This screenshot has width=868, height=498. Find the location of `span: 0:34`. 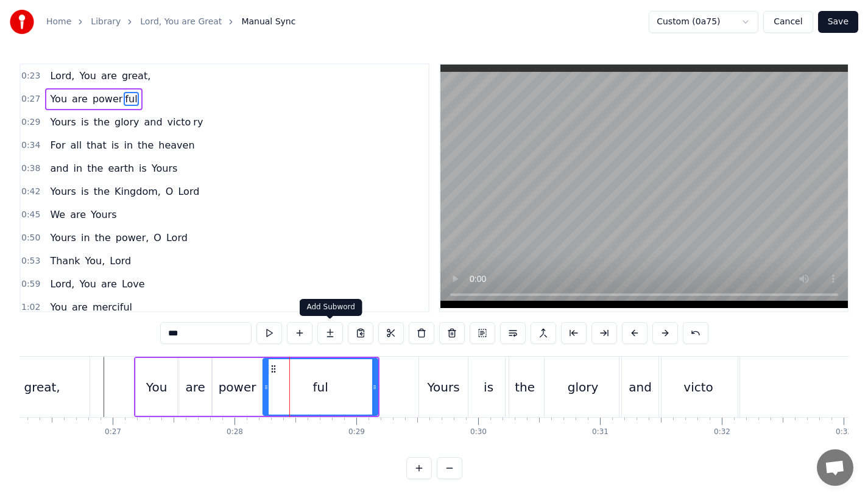

span: 0:34 is located at coordinates (30, 145).